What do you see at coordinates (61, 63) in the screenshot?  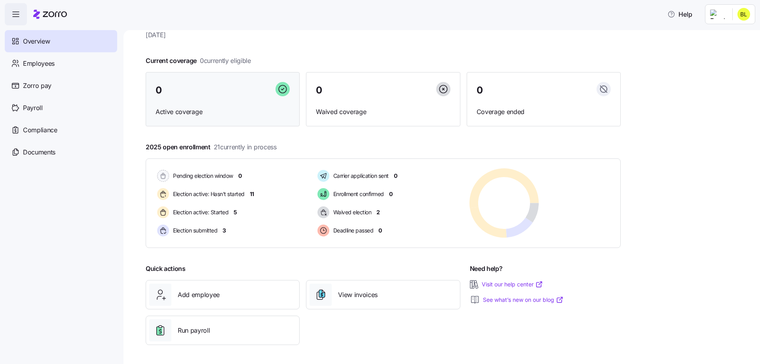 I see `a: Employees` at bounding box center [61, 63].